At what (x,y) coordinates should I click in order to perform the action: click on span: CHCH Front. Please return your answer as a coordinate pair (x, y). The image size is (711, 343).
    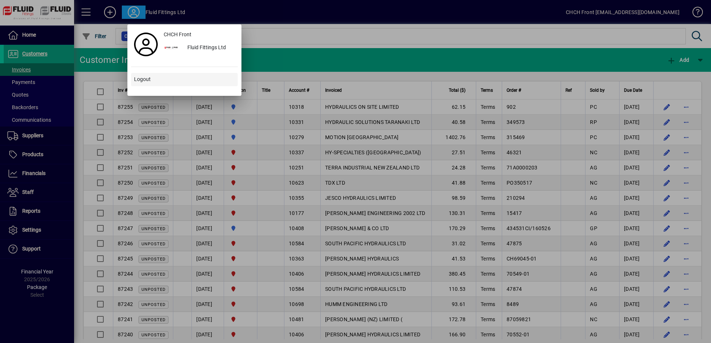
    Looking at the image, I should click on (177, 34).